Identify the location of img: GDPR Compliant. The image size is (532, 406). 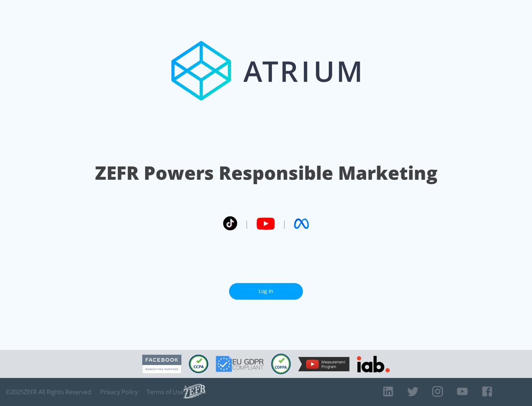
(240, 364).